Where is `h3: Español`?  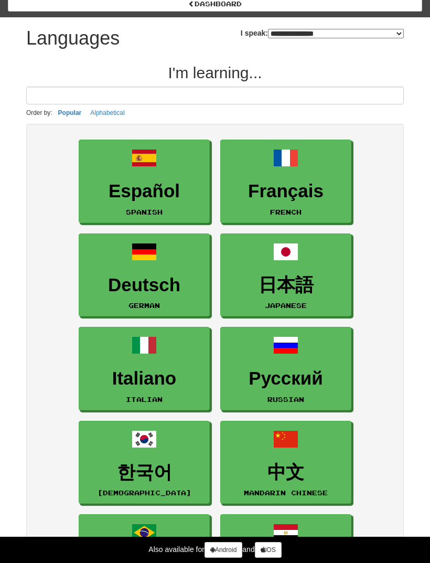 h3: Español is located at coordinates (144, 191).